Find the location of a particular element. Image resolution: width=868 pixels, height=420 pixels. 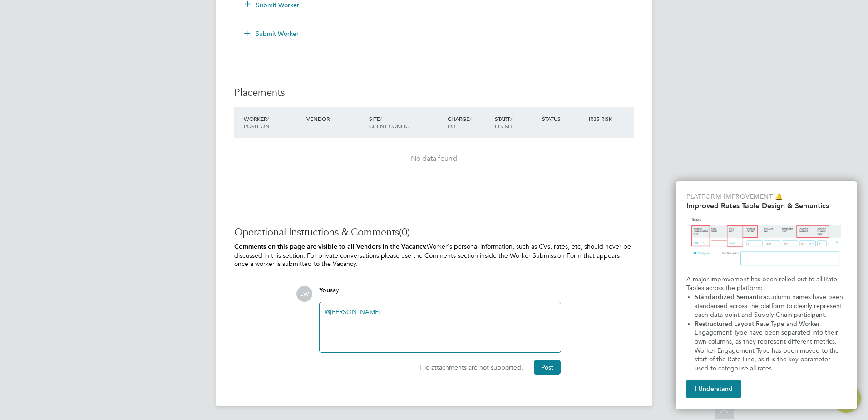

span: Column names have been standarised across the platform to clearly represent each data point and S... is located at coordinates (770, 306).